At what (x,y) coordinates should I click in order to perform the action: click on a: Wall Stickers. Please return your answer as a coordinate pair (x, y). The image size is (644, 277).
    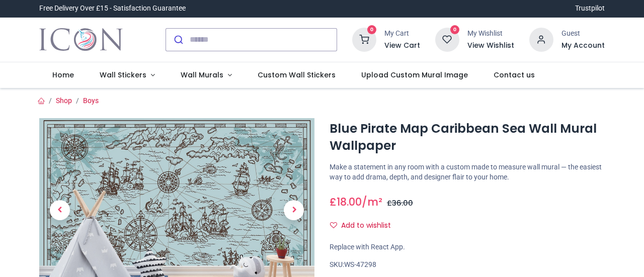
    Looking at the image, I should click on (127, 75).